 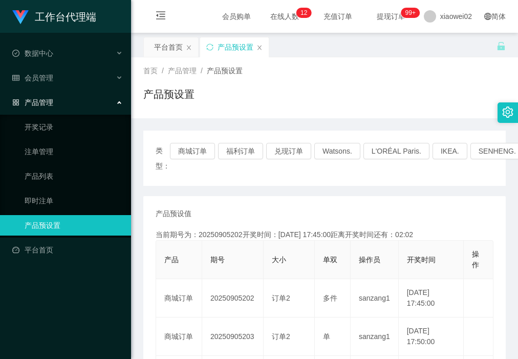 What do you see at coordinates (16, 53) in the screenshot?
I see `i: 图标: check-circle-o` at bounding box center [16, 53].